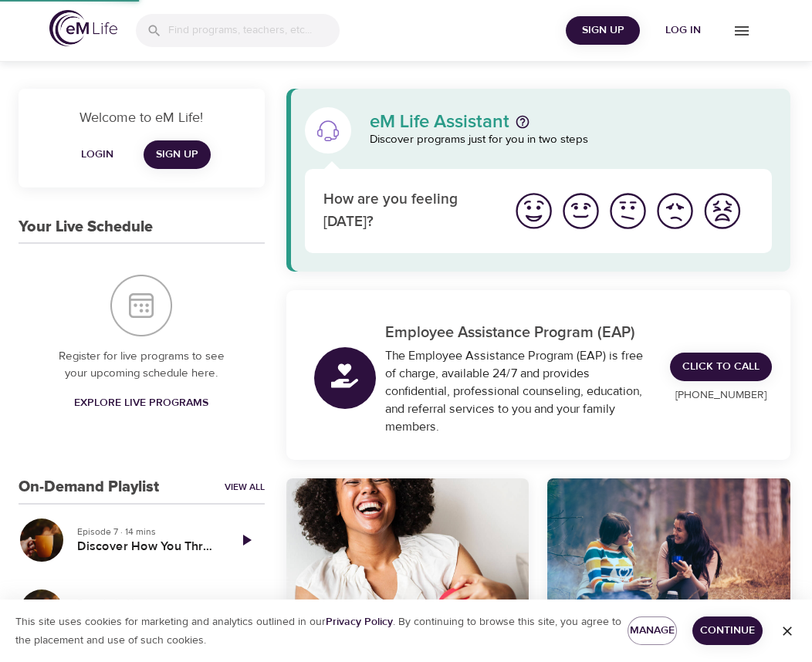  What do you see at coordinates (254, 30) in the screenshot?
I see `input: Find programs, teachers, etc...` at bounding box center [254, 30].